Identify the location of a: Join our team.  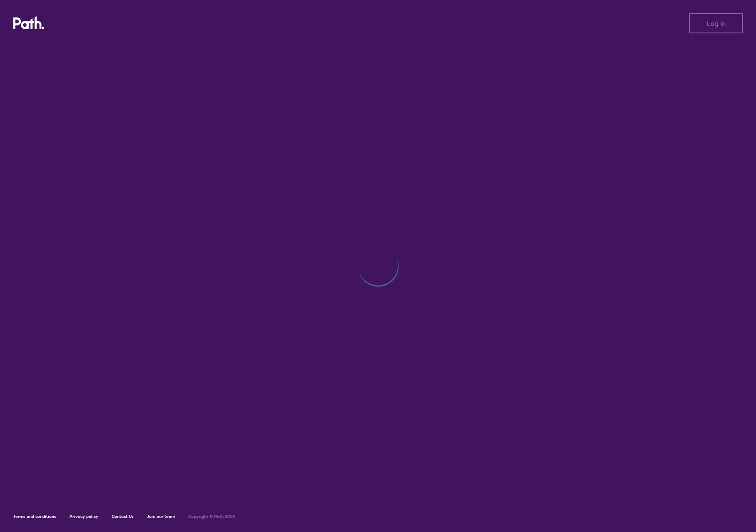
(161, 516).